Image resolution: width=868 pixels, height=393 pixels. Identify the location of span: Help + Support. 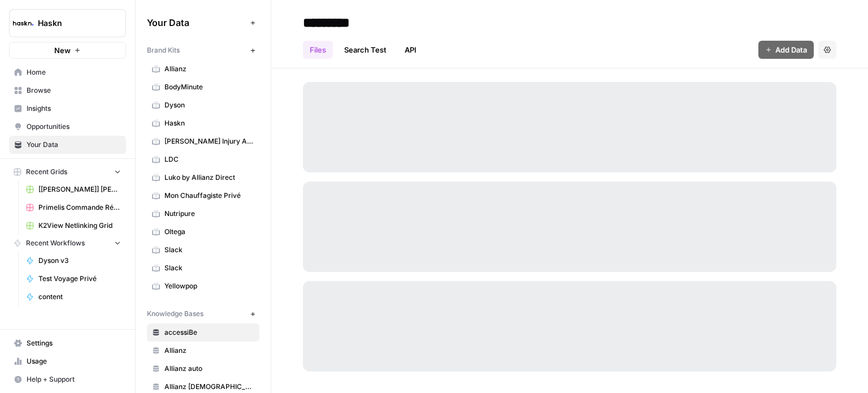
(74, 379).